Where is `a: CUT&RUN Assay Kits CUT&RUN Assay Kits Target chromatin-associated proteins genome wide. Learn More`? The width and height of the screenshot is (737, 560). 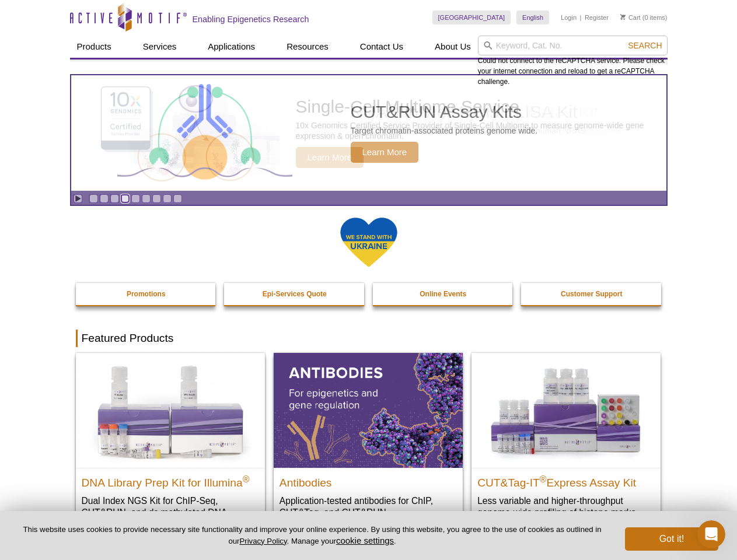
a: CUT&RUN Assay Kits CUT&RUN Assay Kits Target chromatin-associated proteins genome wide. Learn More is located at coordinates (369, 133).